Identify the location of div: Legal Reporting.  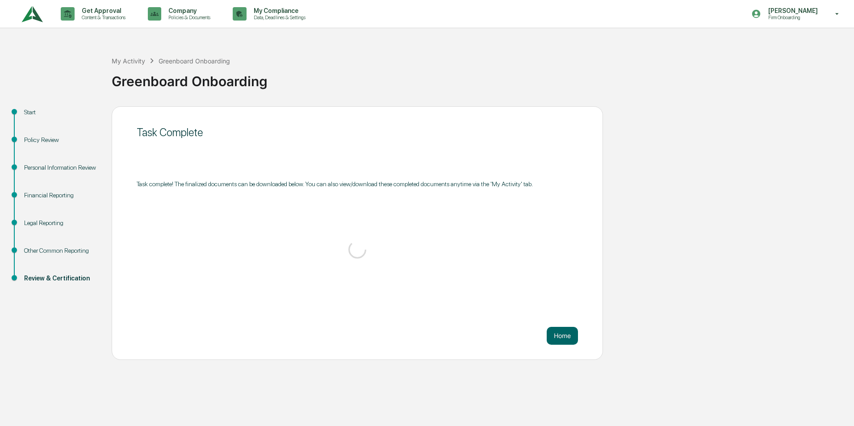
(61, 223).